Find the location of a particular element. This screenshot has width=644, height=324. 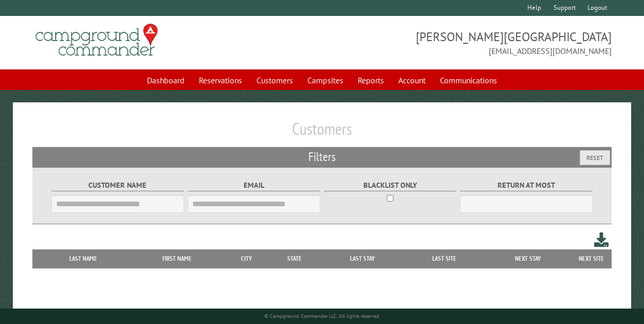

th: Last Site is located at coordinates (444, 259).